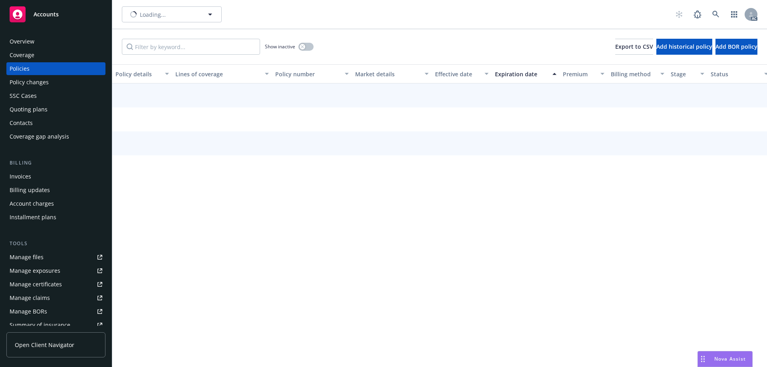 Image resolution: width=767 pixels, height=367 pixels. Describe the element at coordinates (191, 47) in the screenshot. I see `input: Filter by keyword...` at that location.